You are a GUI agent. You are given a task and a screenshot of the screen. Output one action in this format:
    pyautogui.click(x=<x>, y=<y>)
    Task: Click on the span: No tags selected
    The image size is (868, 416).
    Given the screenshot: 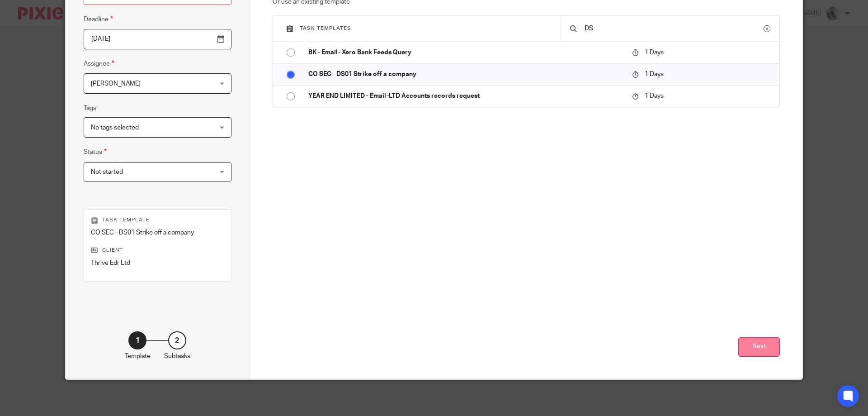 What is the action you would take?
    pyautogui.click(x=115, y=128)
    